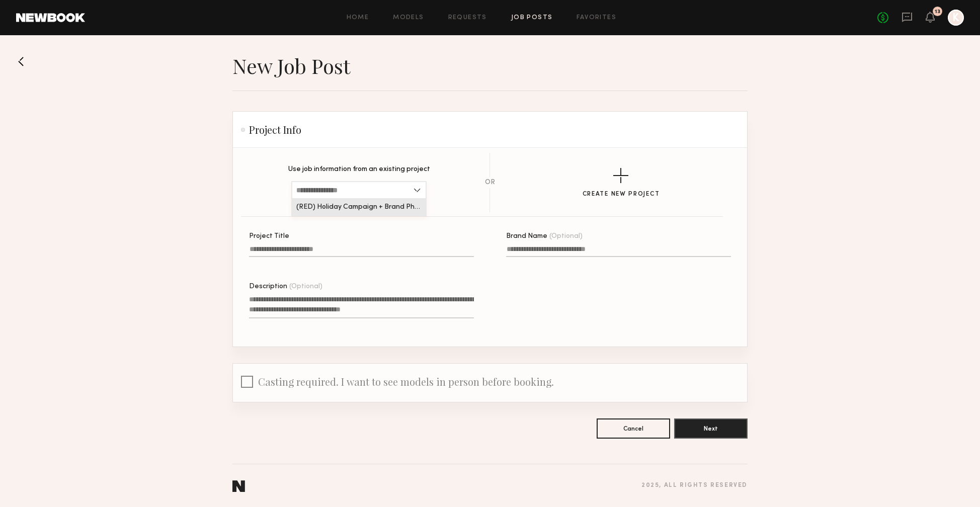  Describe the element at coordinates (359, 207) in the screenshot. I see `div: (RED) Holiday Campaign + Brand Photoshoot` at that location.